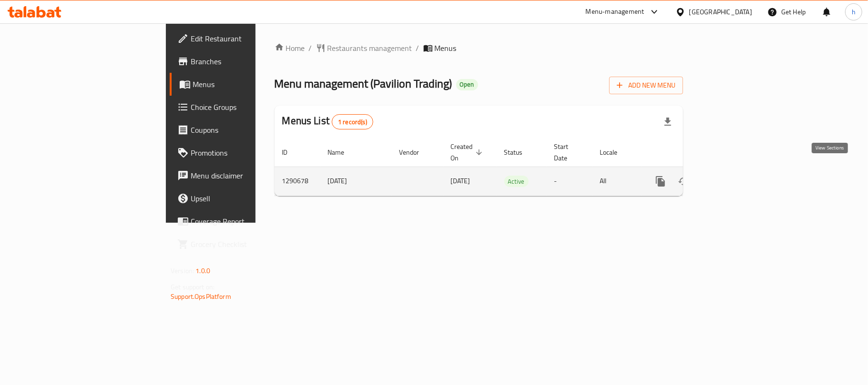  What do you see at coordinates (291, 153) in the screenshot?
I see `span: ID` at bounding box center [291, 153].